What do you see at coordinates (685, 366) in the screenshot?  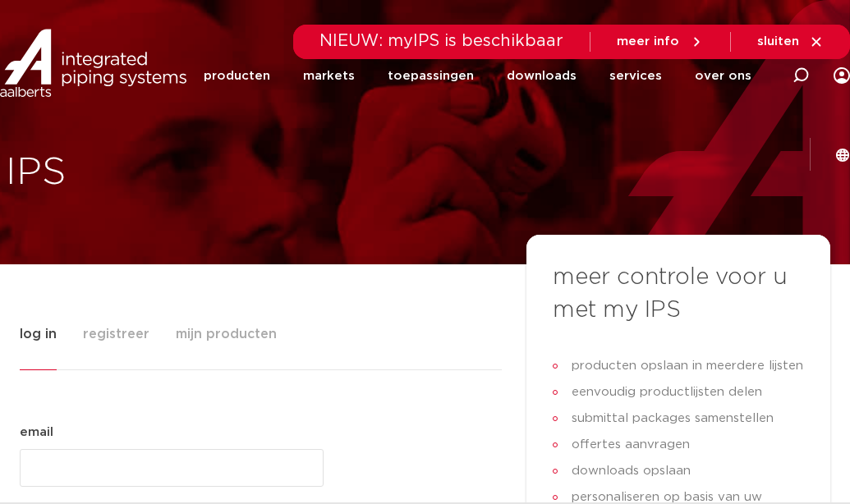 I see `span: producten opslaan in meerdere lijsten` at bounding box center [685, 366].